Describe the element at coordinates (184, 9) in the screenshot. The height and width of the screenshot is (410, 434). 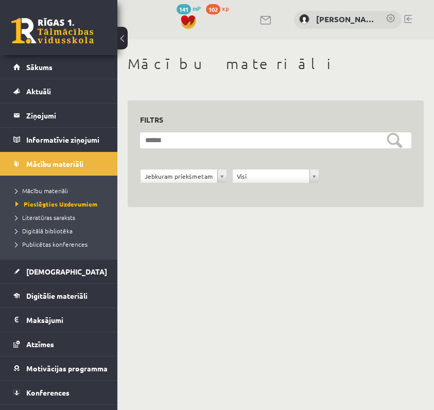
I see `span: 141` at that location.